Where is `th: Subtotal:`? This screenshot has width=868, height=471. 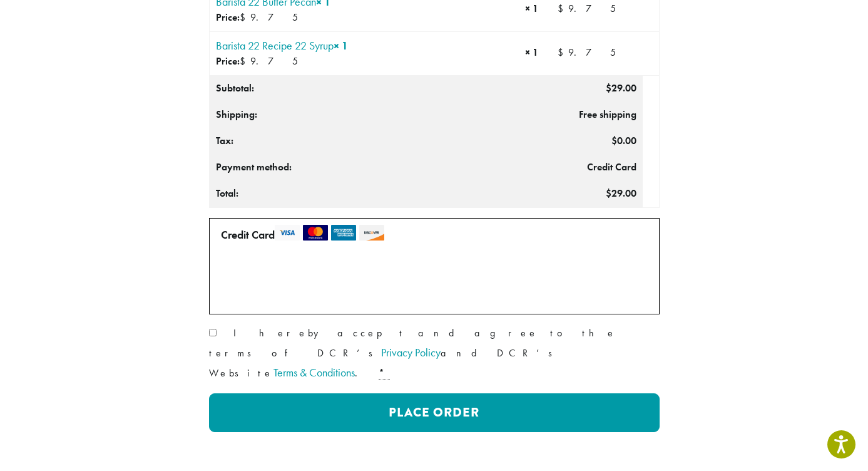
th: Subtotal: is located at coordinates (380, 88).